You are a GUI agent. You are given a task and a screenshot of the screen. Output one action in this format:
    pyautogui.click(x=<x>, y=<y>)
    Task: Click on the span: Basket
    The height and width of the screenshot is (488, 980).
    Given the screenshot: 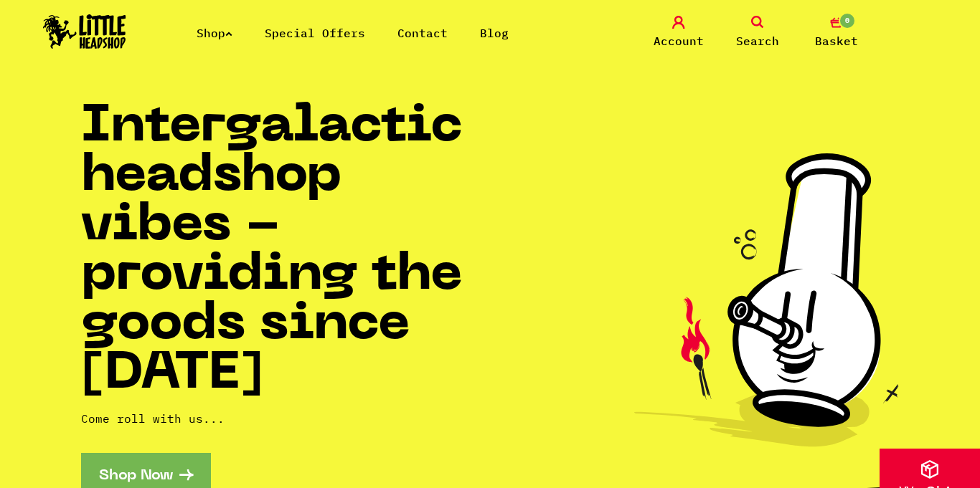 What is the action you would take?
    pyautogui.click(x=836, y=41)
    